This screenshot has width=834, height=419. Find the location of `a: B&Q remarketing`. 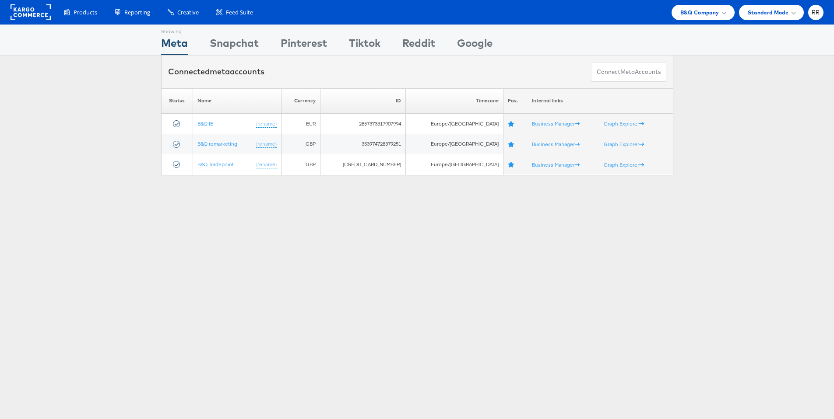

a: B&Q remarketing is located at coordinates (217, 144).